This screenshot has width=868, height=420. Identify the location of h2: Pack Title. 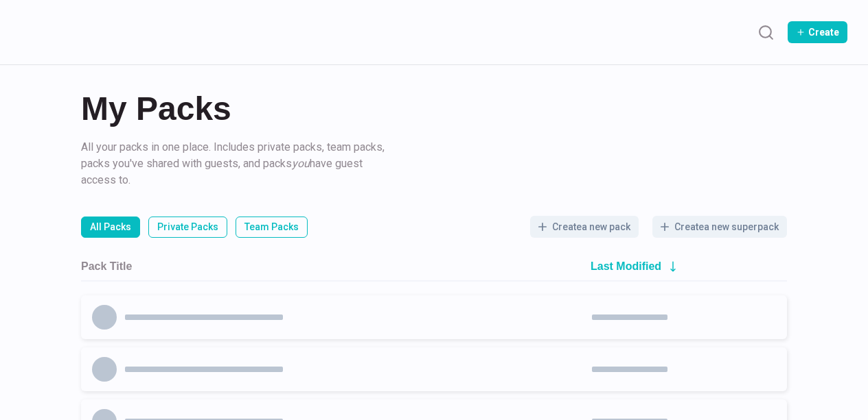
(106, 266).